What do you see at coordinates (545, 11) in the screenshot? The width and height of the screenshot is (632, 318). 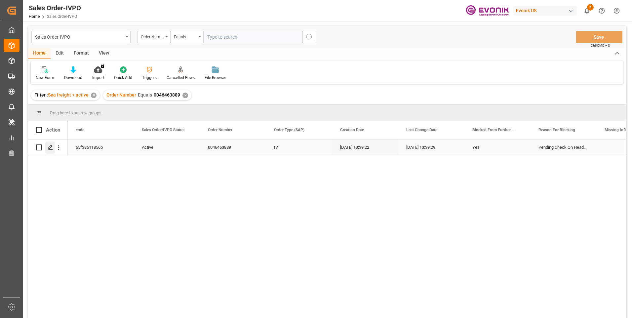 I see `div: Evonik US` at bounding box center [545, 11].